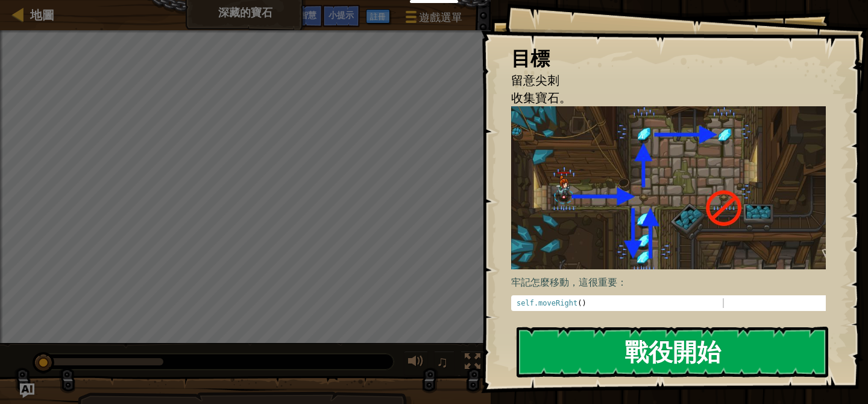 Image resolution: width=868 pixels, height=404 pixels. Describe the element at coordinates (416, 363) in the screenshot. I see `button: 調整音量` at that location.